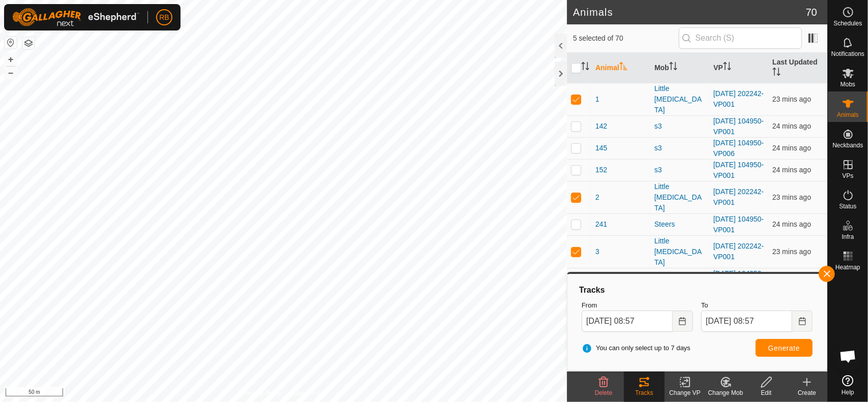  What do you see at coordinates (757, 305) in the screenshot?
I see `label: To` at bounding box center [757, 305].